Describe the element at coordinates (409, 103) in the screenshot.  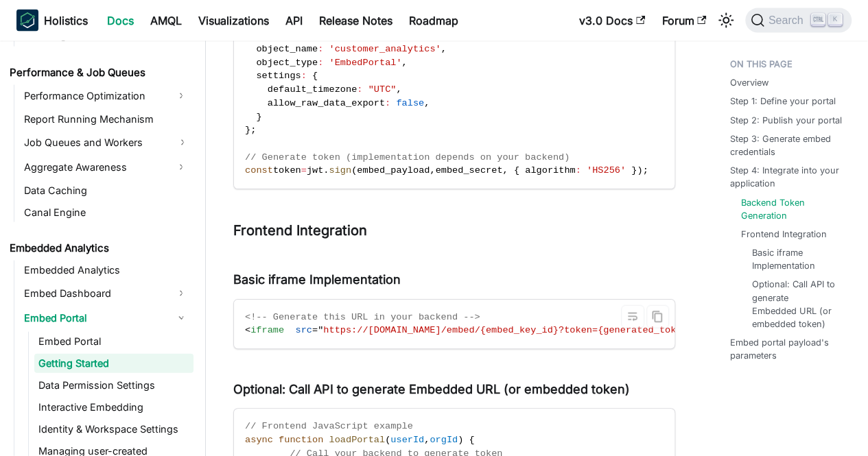
I see `span: false` at that location.